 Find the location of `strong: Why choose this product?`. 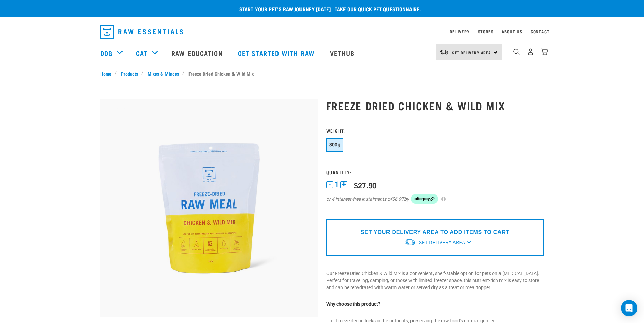

strong: Why choose this product? is located at coordinates (353, 304).